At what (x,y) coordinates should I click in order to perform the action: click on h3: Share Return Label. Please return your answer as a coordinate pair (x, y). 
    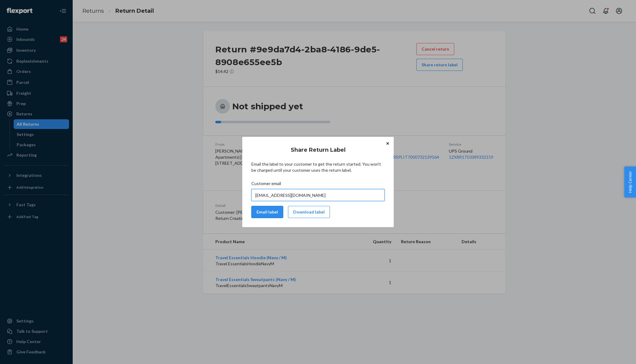
    Looking at the image, I should click on (318, 150).